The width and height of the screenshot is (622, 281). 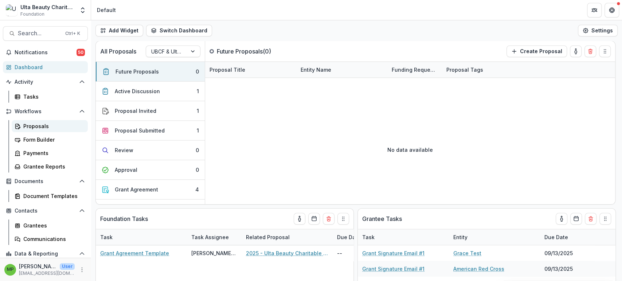 I want to click on div: Payments, so click(x=52, y=153).